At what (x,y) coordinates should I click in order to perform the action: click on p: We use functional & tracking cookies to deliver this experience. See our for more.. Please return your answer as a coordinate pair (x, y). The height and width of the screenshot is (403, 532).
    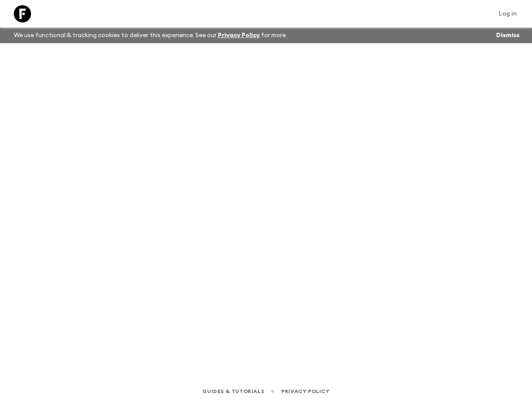
    Looking at the image, I should click on (150, 35).